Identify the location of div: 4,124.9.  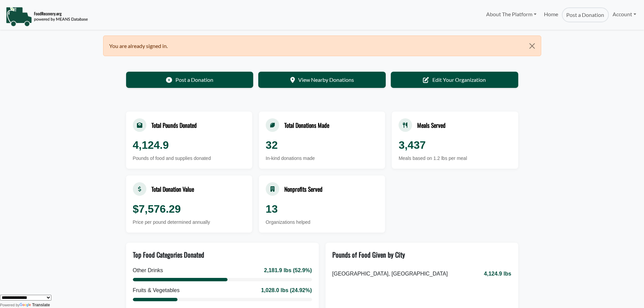
(189, 145).